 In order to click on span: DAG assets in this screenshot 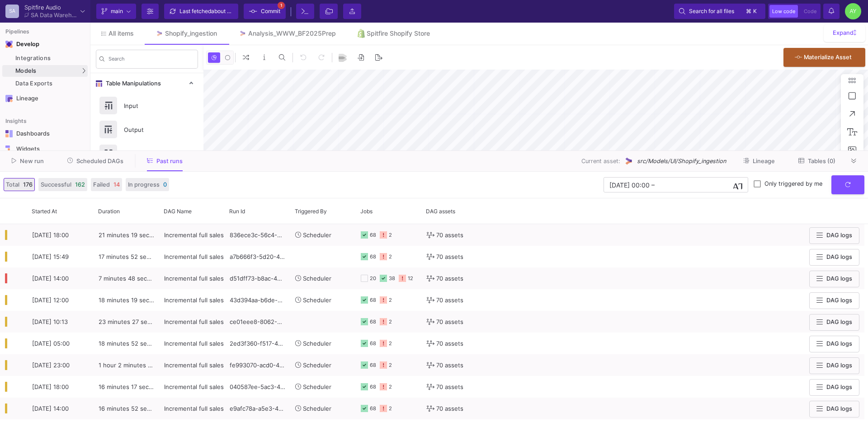, I will do `click(440, 211)`.